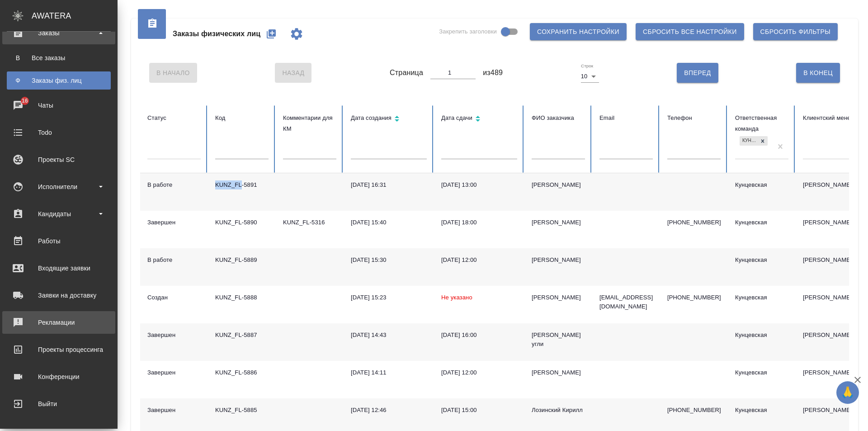 Image resolution: width=868 pixels, height=431 pixels. I want to click on div: Конференции, so click(59, 376).